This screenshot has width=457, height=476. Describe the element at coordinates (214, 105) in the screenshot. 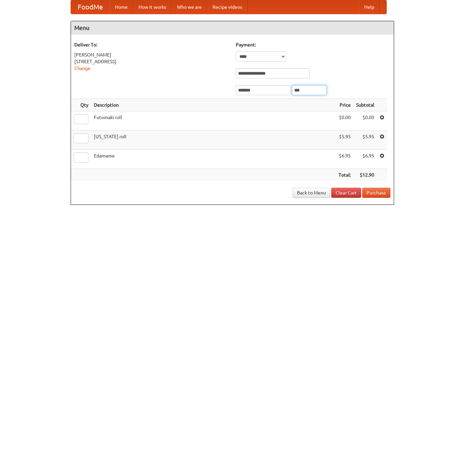

I see `th: Description` at that location.